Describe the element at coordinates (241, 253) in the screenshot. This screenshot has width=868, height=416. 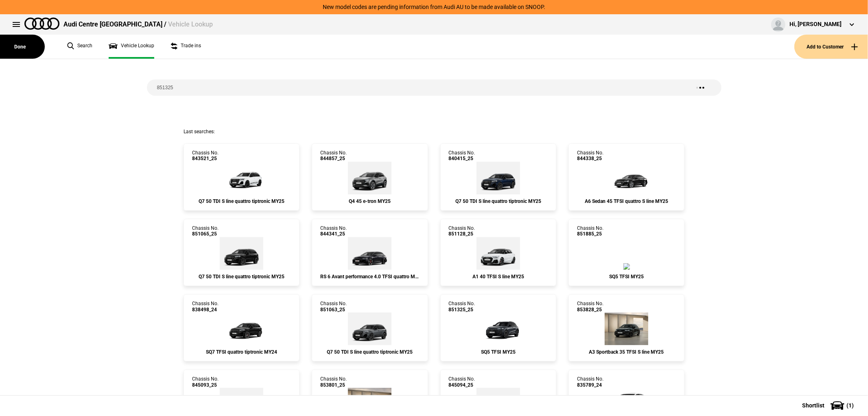
I see `img: Audi_4MQCN2_25_EI_0E0E_PAH_WA7_WC7_N0Q_54K_(Nadin:_54K_C95_N0Q_PAH_WA7_WC7)_ext.png` at that location.